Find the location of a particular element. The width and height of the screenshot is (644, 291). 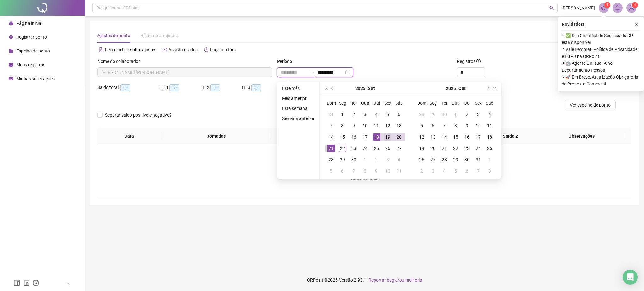

td: 2025-09-02 is located at coordinates (354, 114).